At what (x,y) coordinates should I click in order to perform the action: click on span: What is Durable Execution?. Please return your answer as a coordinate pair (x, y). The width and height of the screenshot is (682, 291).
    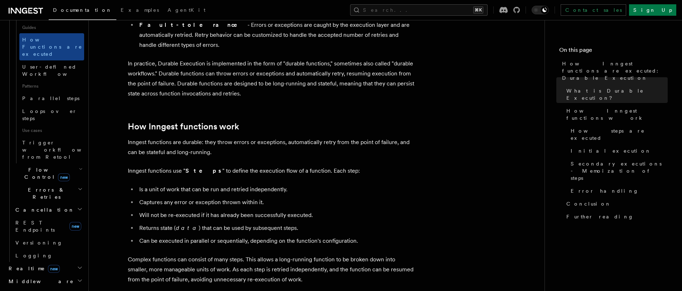
    Looking at the image, I should click on (617, 94).